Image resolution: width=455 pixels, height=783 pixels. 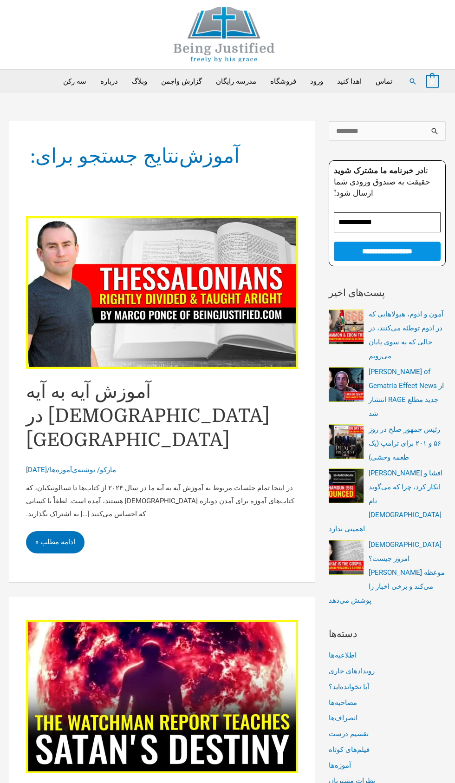 I want to click on font: وبلاگ, so click(x=139, y=81).